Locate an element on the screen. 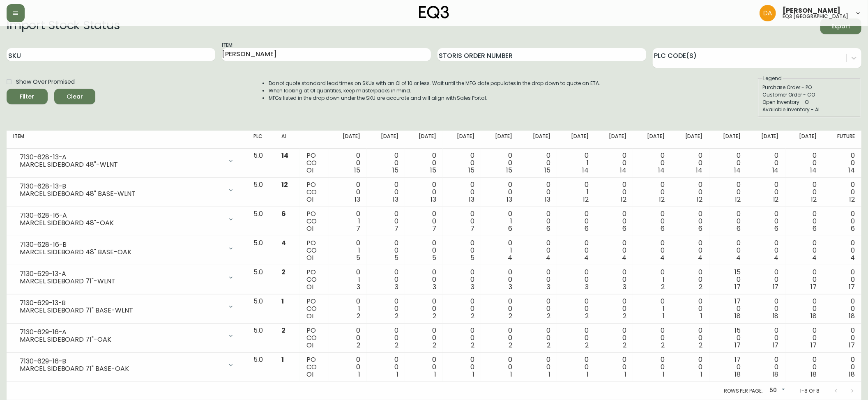 The image size is (868, 400). img: dd1a7e8db21a0ac8adbf82b84ca05374 is located at coordinates (768, 13).